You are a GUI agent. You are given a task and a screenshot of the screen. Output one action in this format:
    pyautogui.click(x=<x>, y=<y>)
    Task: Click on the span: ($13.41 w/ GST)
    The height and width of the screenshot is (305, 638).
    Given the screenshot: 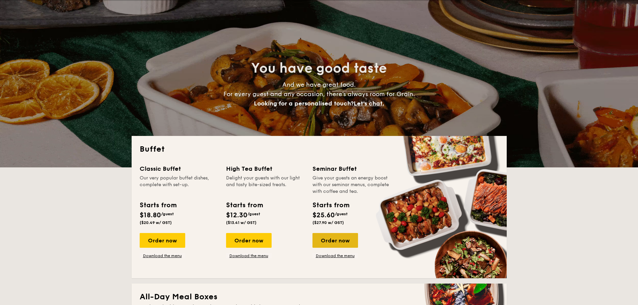 What is the action you would take?
    pyautogui.click(x=241, y=223)
    